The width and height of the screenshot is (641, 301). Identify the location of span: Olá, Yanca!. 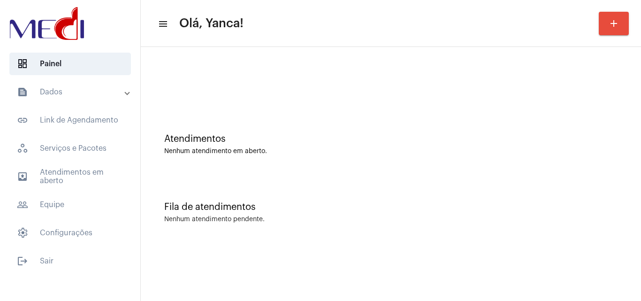
(211, 23).